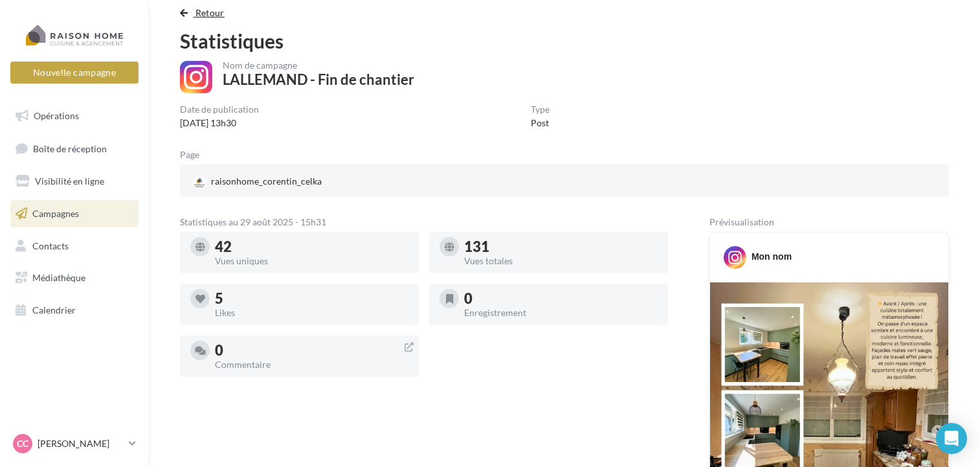 This screenshot has width=980, height=467. I want to click on span: CC, so click(23, 443).